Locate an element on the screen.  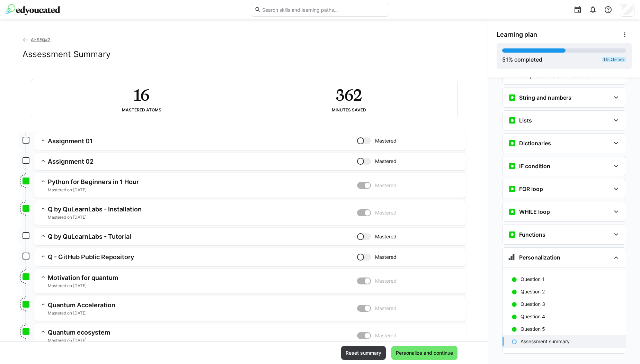
div: Mastered atoms is located at coordinates (142, 110).